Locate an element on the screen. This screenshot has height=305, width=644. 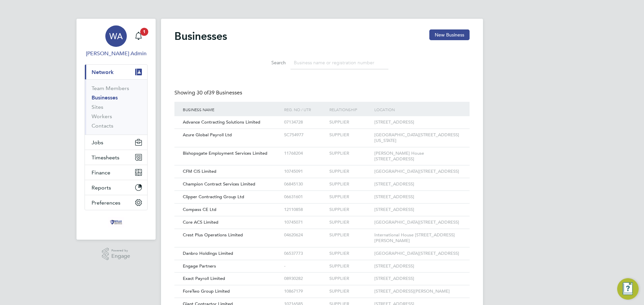
span: Clipper Contracting Group Ltd is located at coordinates (214, 197).